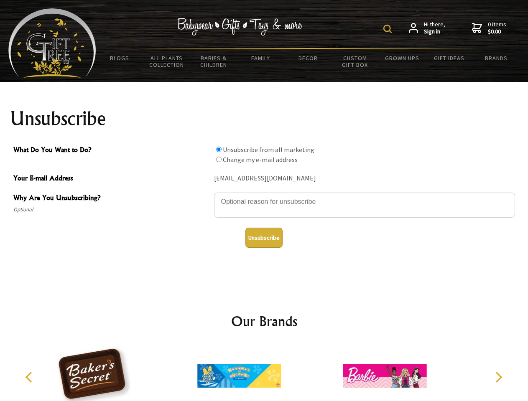 This screenshot has width=528, height=401. Describe the element at coordinates (264, 238) in the screenshot. I see `button: Unsubscribe` at that location.